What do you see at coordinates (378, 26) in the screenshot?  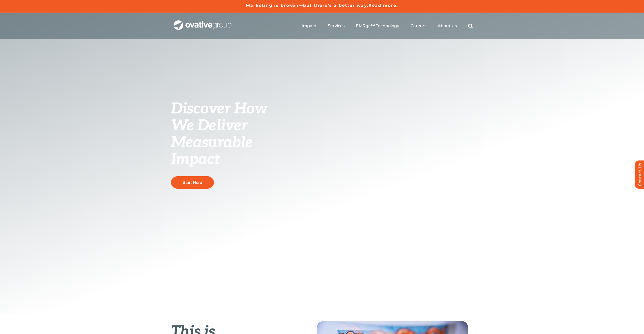 I see `a: EMRge™ Technology` at bounding box center [378, 26].